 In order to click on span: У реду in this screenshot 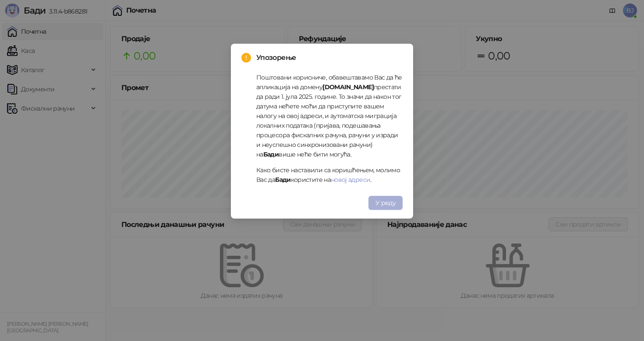, I will do `click(385, 203)`.